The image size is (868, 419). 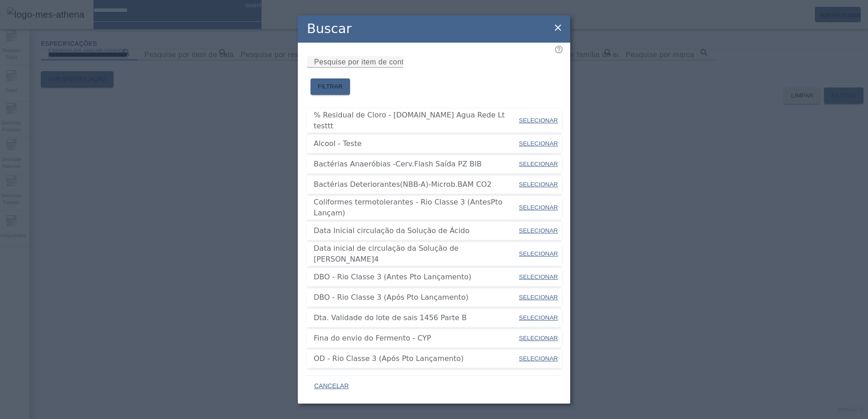 I want to click on span: DBO - Rio Classe 3 (Antes Pto Lançamento), so click(x=416, y=277).